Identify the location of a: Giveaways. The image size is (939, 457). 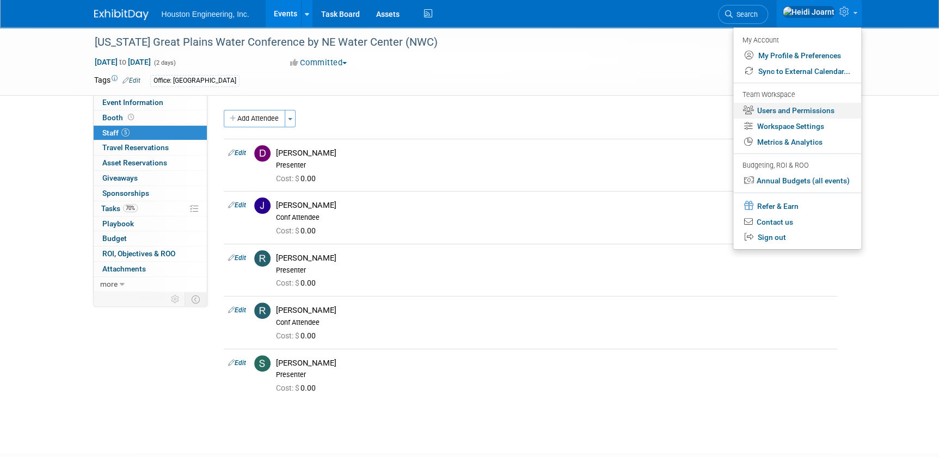
(150, 178).